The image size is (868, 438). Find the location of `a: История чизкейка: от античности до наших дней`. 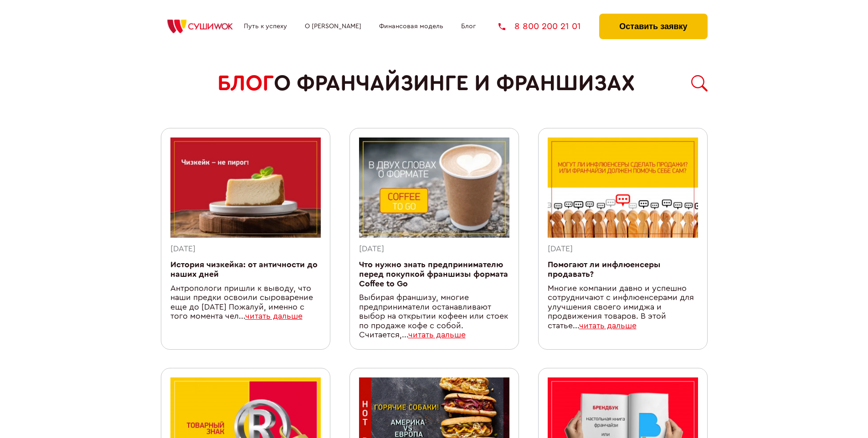

a: История чизкейка: от античности до наших дней is located at coordinates (243, 269).